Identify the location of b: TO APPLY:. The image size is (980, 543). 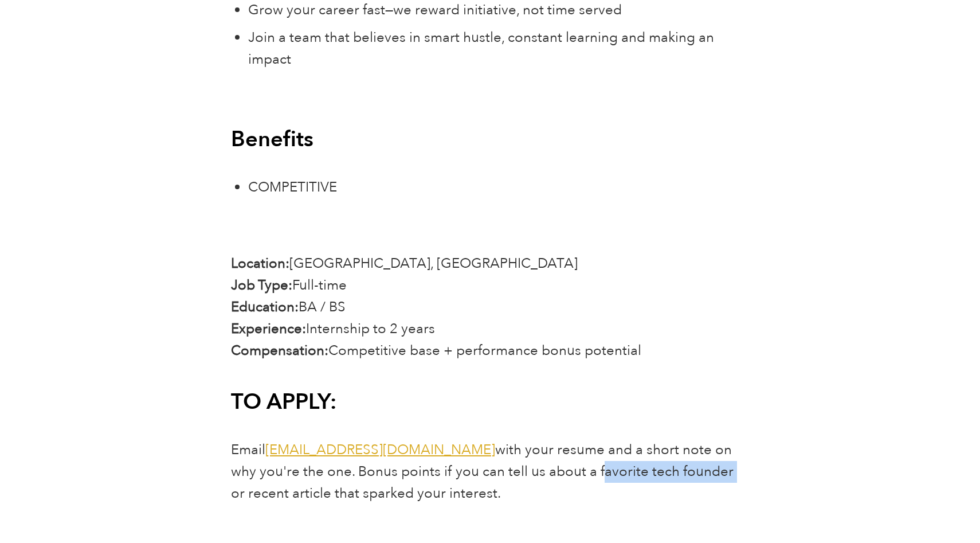
(284, 402).